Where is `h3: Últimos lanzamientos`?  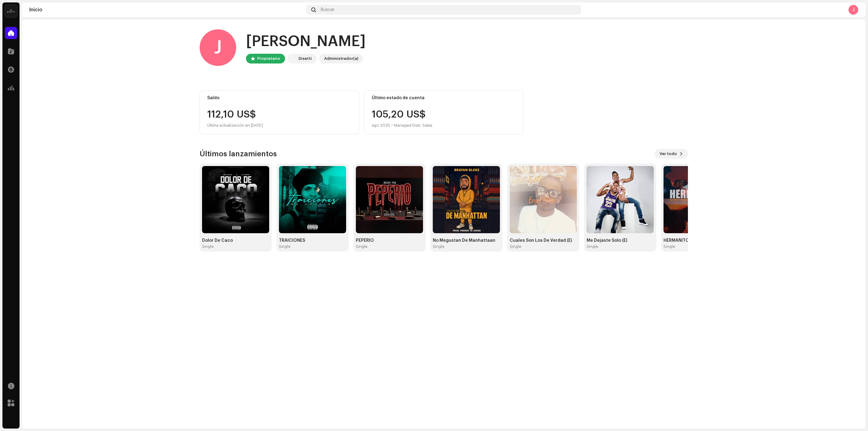
h3: Últimos lanzamientos is located at coordinates (238, 154).